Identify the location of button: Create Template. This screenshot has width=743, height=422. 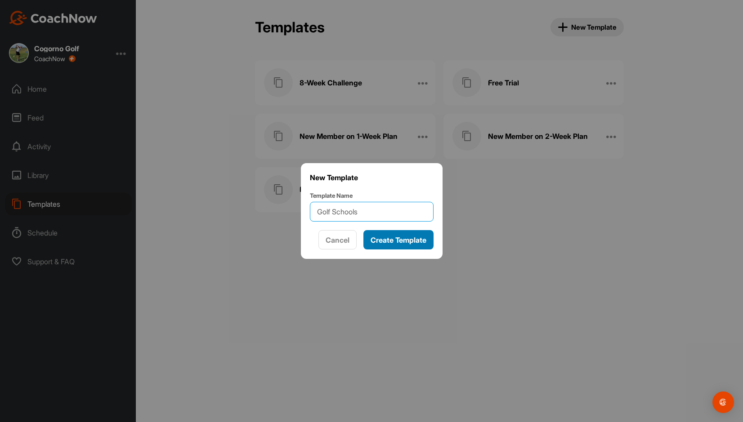
(399, 240).